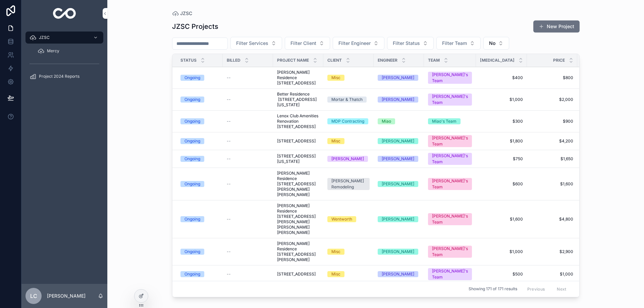 This screenshot has height=308, width=644. I want to click on span: $900, so click(552, 121).